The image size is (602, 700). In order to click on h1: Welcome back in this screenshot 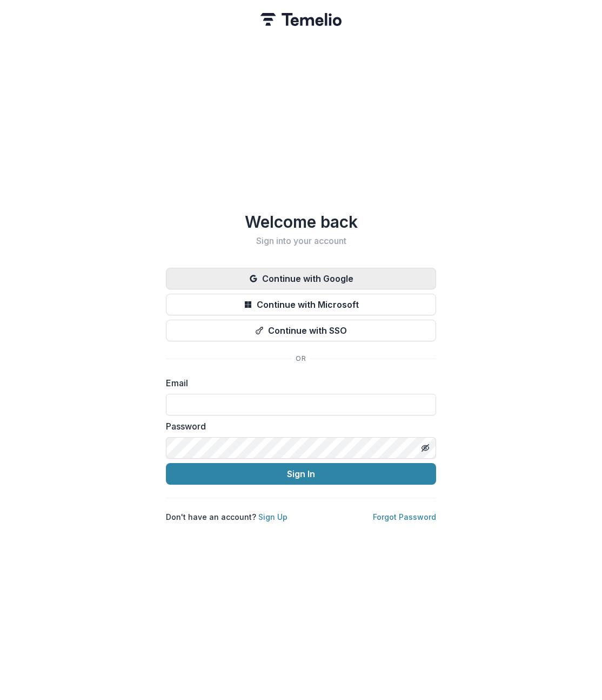, I will do `click(301, 222)`.